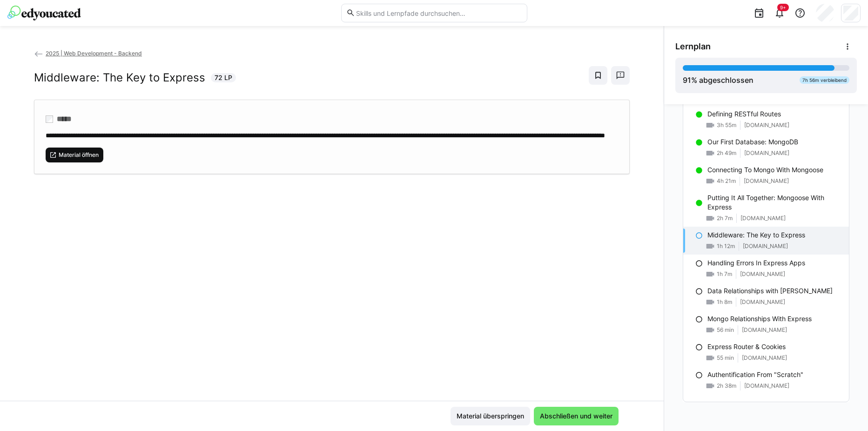 This screenshot has width=868, height=431. Describe the element at coordinates (744, 114) in the screenshot. I see `p: Defining RESTful Routes` at that location.